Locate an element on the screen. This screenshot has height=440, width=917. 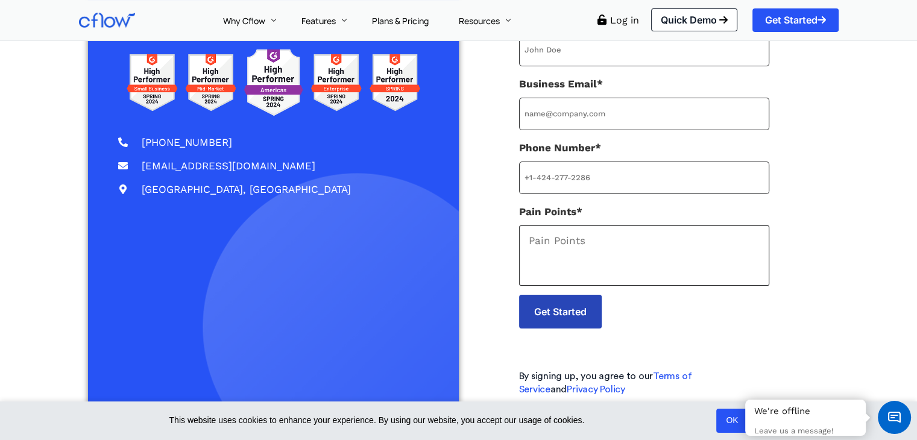
label: Pain Points* is located at coordinates (644, 244).